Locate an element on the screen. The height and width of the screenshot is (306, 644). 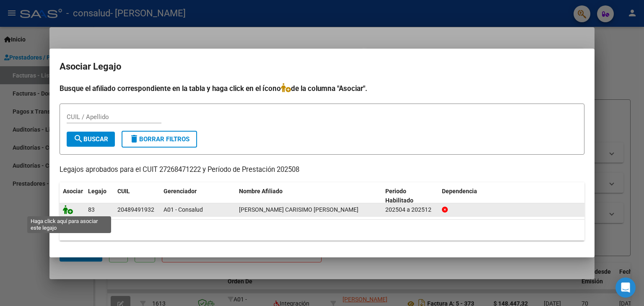
span: 83 is located at coordinates (91, 209).